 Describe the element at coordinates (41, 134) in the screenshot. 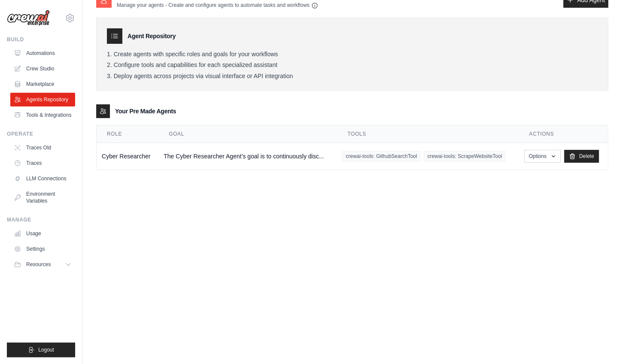

I see `div: Operate` at that location.